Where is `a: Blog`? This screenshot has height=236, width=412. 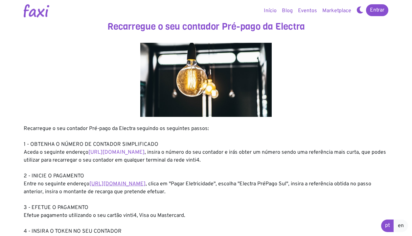
a: Blog is located at coordinates (287, 11).